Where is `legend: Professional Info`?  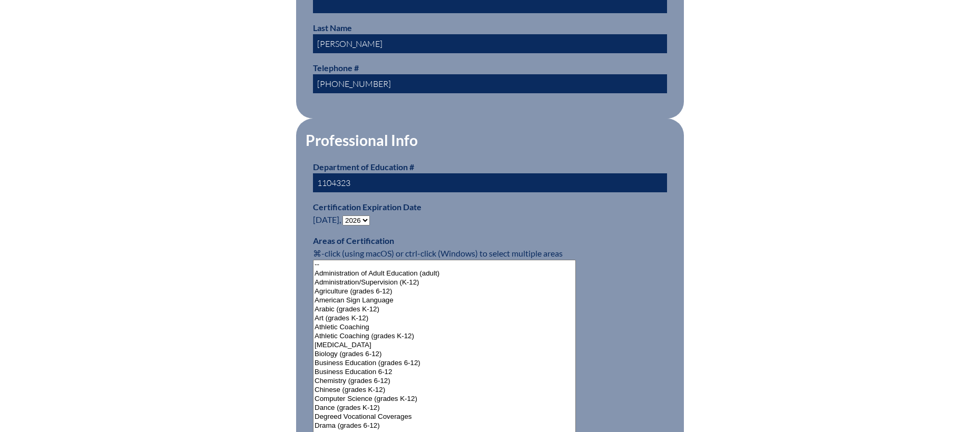
legend: Professional Info is located at coordinates (362, 140).